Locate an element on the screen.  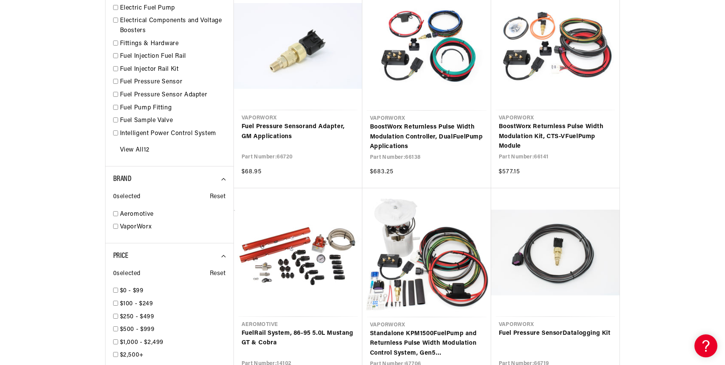
span: $0 - $99 is located at coordinates (132, 290).